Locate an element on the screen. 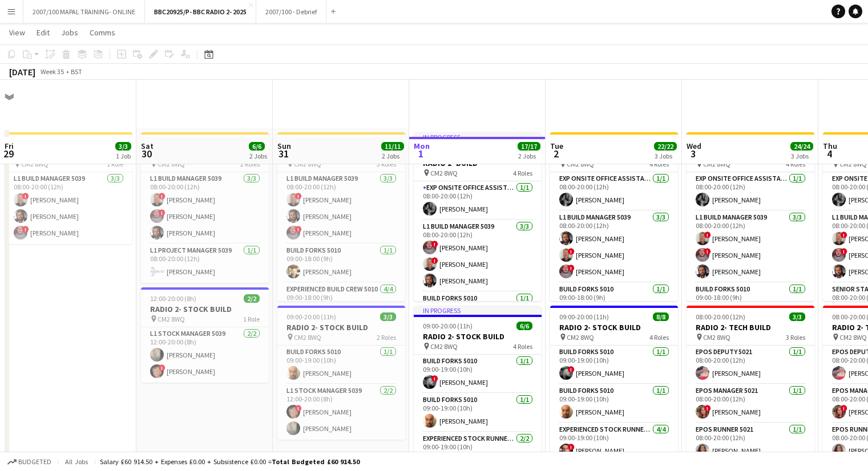 This screenshot has width=868, height=471. app-card-role: Experienced Build Crew 50104/409:00-18:00 (9h) is located at coordinates (341, 327).